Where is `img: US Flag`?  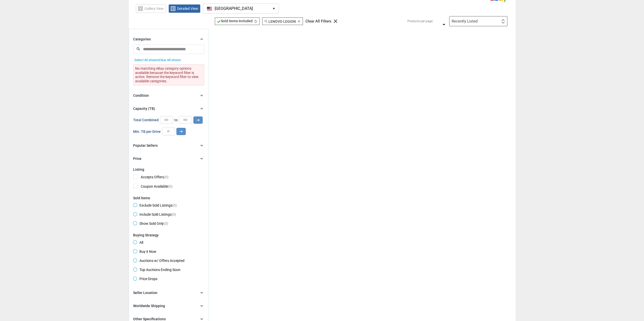 img: US Flag is located at coordinates (210, 9).